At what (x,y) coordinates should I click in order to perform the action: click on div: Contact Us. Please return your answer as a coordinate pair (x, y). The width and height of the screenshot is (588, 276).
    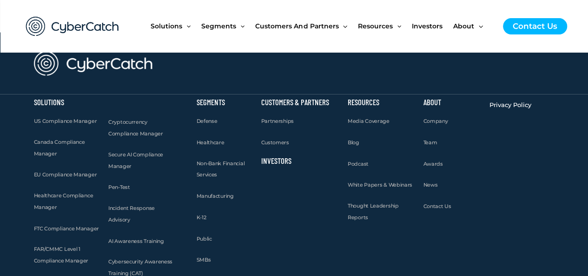
    Looking at the image, I should click on (535, 26).